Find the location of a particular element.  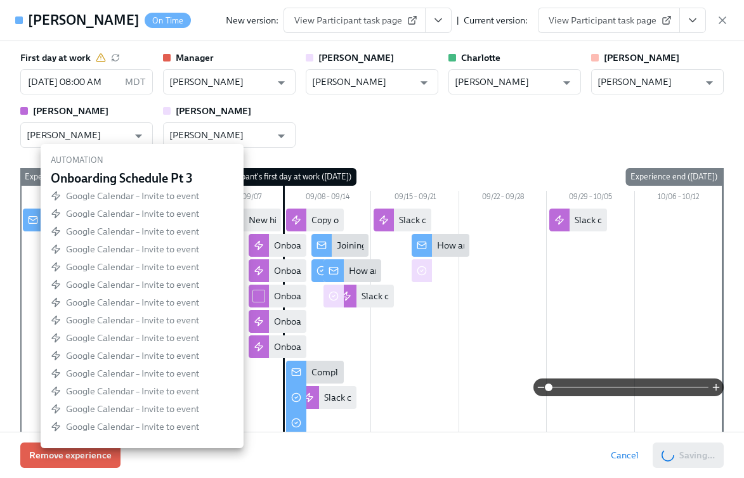

div: Onboarding Schedule Pt 2 is located at coordinates (326, 271).